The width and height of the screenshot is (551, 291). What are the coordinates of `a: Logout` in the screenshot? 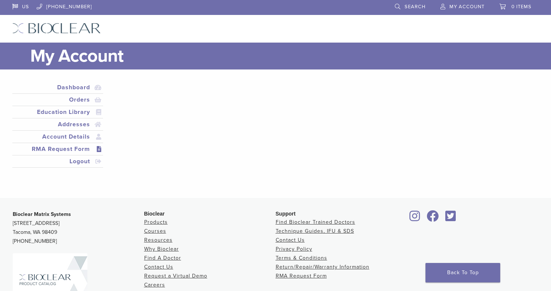 It's located at (58, 161).